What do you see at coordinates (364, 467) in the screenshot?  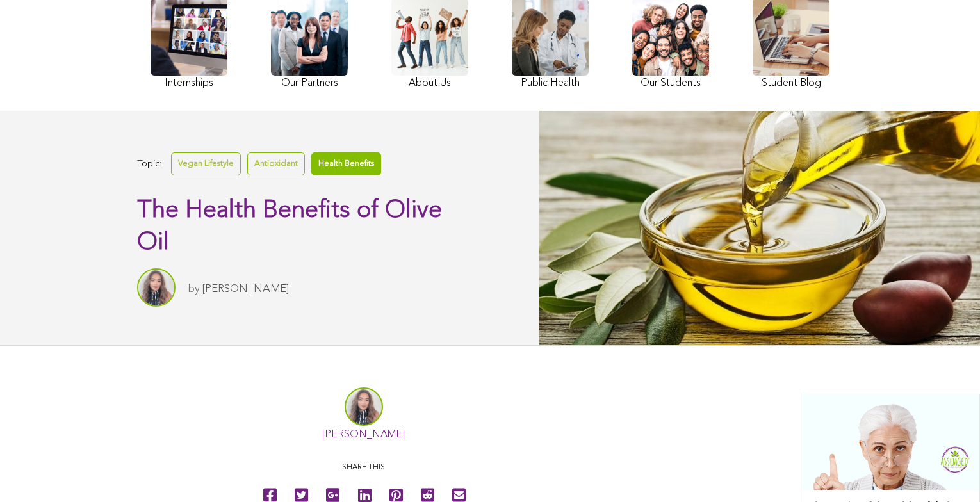 I see `p: Share this` at bounding box center [364, 467].